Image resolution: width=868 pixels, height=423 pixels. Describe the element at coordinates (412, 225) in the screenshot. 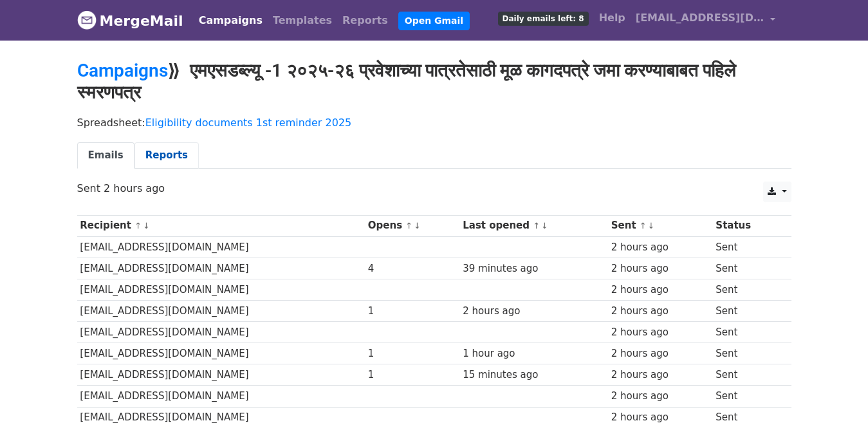

I see `th: Opens` at that location.